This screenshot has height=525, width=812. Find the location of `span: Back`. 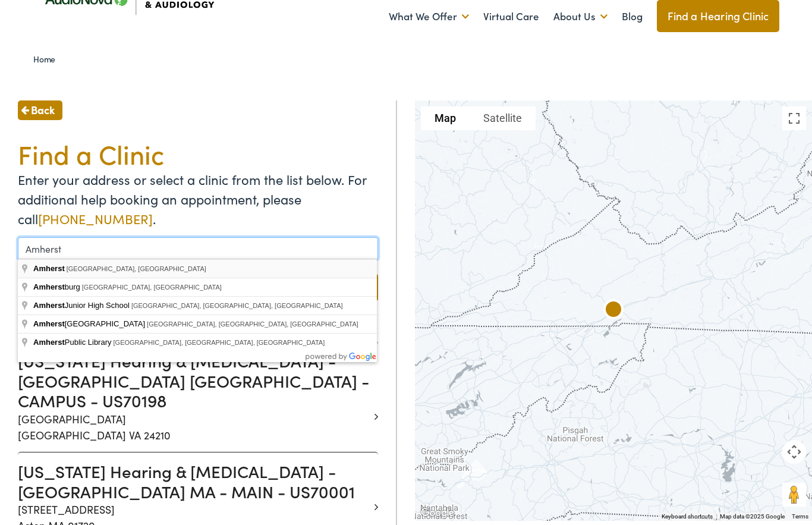

span: Back is located at coordinates (43, 109).